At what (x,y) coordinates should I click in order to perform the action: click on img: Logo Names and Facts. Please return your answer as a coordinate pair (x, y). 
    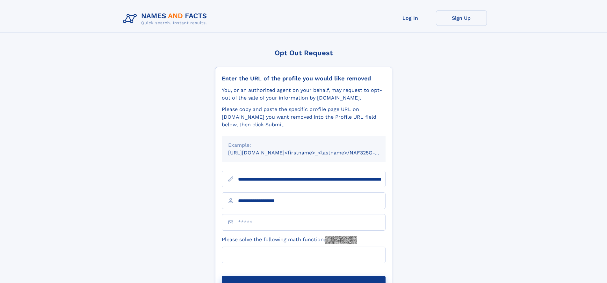
    Looking at the image, I should click on (166, 19).